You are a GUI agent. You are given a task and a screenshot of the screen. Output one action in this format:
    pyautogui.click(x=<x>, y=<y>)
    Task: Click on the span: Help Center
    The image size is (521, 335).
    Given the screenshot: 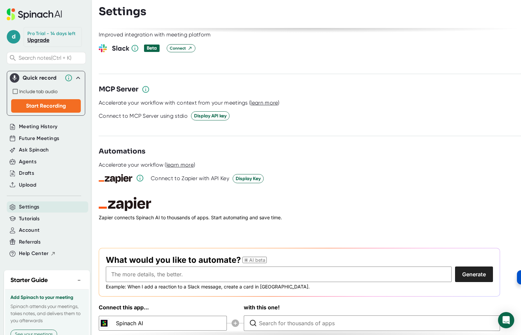 What is the action you would take?
    pyautogui.click(x=34, y=254)
    